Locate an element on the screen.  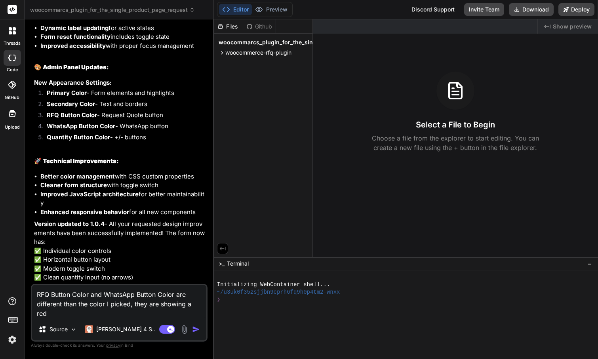
span: privacy is located at coordinates (113, 345).